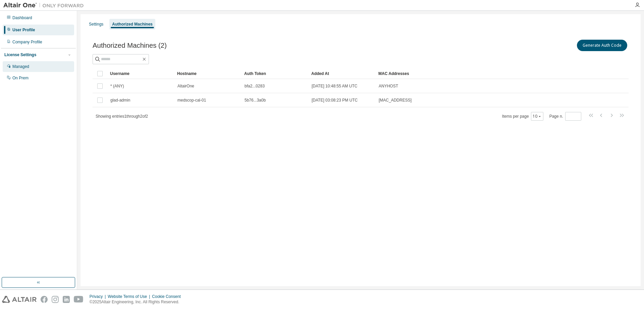 The width and height of the screenshot is (644, 309). What do you see at coordinates (192, 100) in the screenshot?
I see `span: medscop-cal-01` at bounding box center [192, 100].